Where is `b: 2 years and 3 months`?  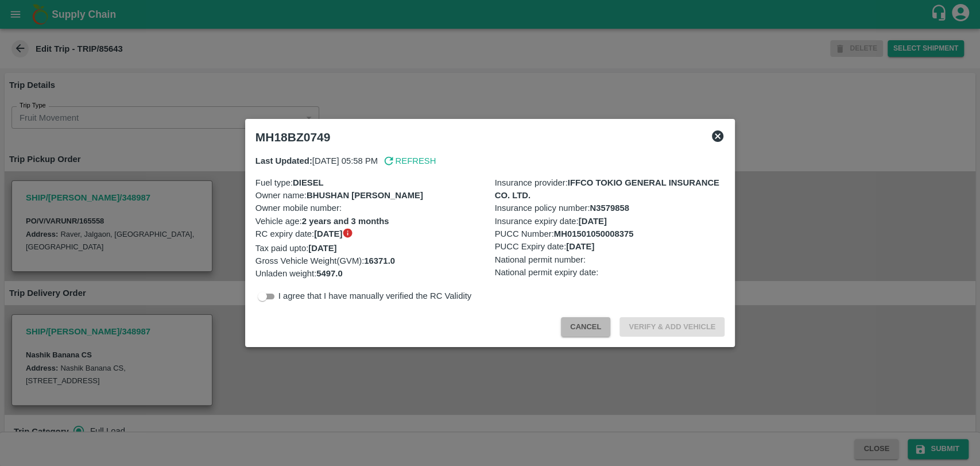
b: 2 years and 3 months is located at coordinates (345, 221).